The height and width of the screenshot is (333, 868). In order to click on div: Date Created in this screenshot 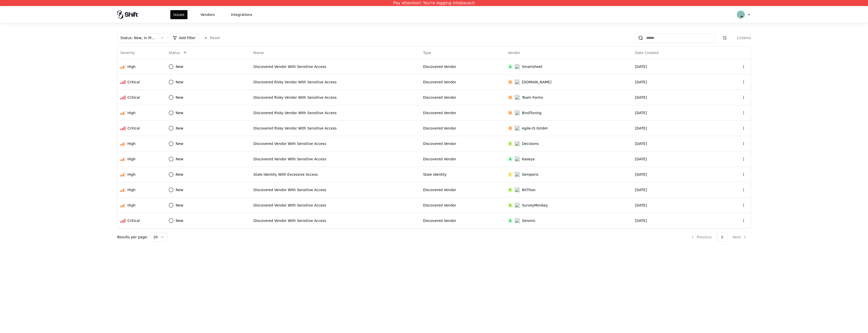, I will do `click(647, 52)`.